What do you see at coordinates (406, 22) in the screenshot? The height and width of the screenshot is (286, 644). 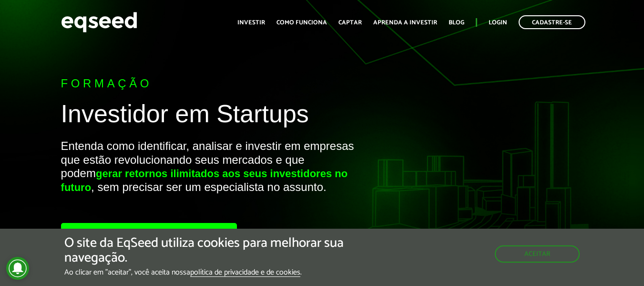 I see `a: Aprenda a investir` at bounding box center [406, 22].